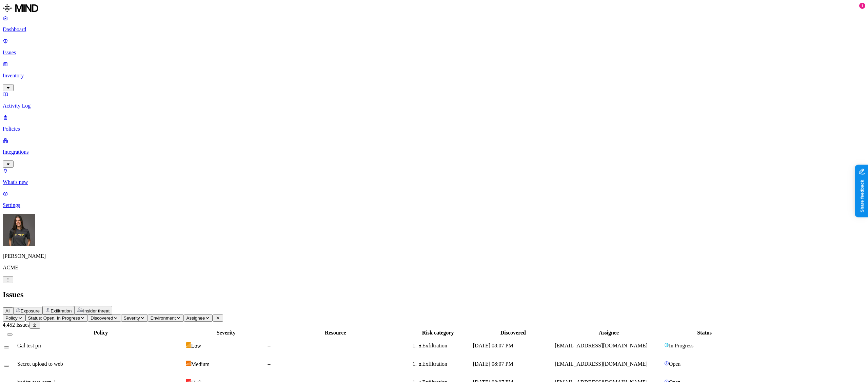 The image size is (868, 382). I want to click on span: Gal test pii, so click(29, 346).